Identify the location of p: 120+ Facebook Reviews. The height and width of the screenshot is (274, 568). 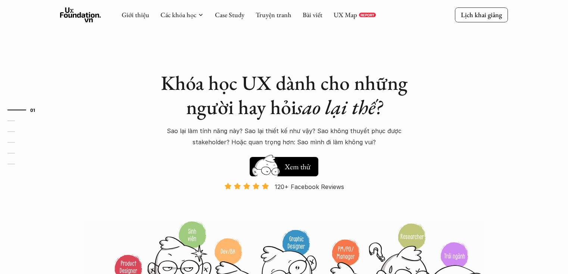
(309, 187).